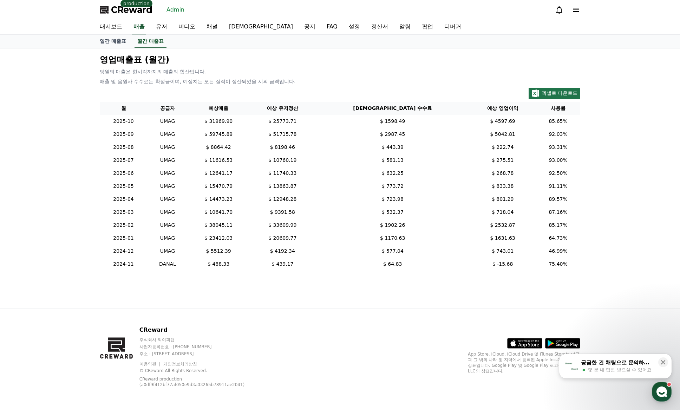 The width and height of the screenshot is (680, 410). I want to click on td: $ 268.78, so click(503, 173).